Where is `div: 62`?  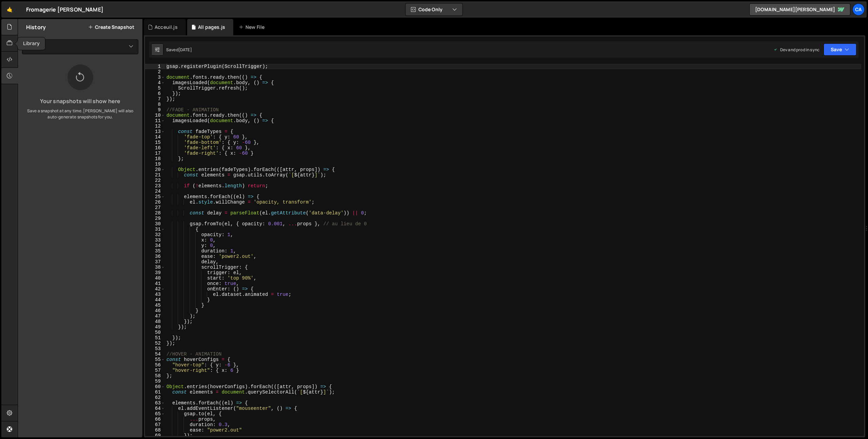 div: 62 is located at coordinates (155, 398).